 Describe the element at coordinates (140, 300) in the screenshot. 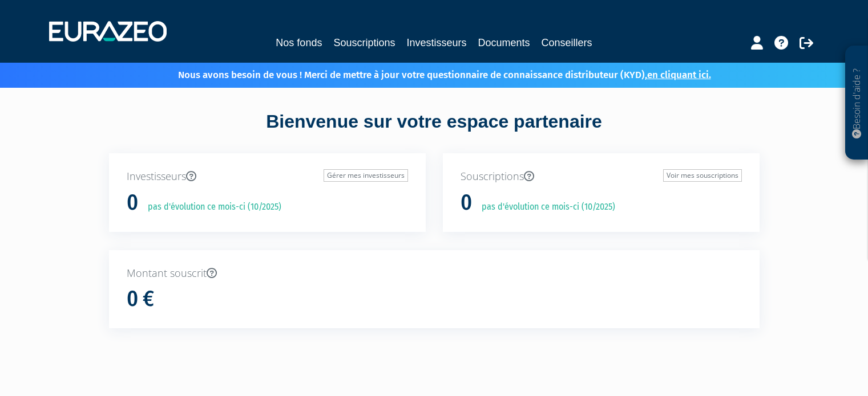

I see `h1: 0 €` at that location.